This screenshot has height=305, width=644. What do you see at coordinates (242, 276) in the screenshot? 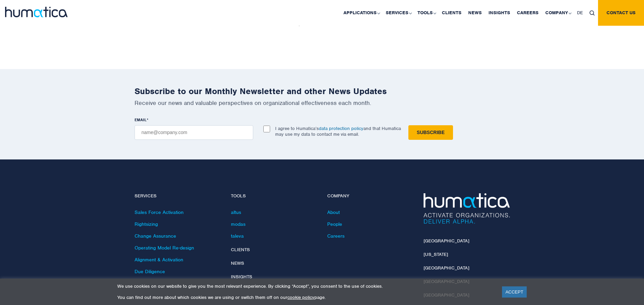
I see `a: Insights` at bounding box center [242, 276].